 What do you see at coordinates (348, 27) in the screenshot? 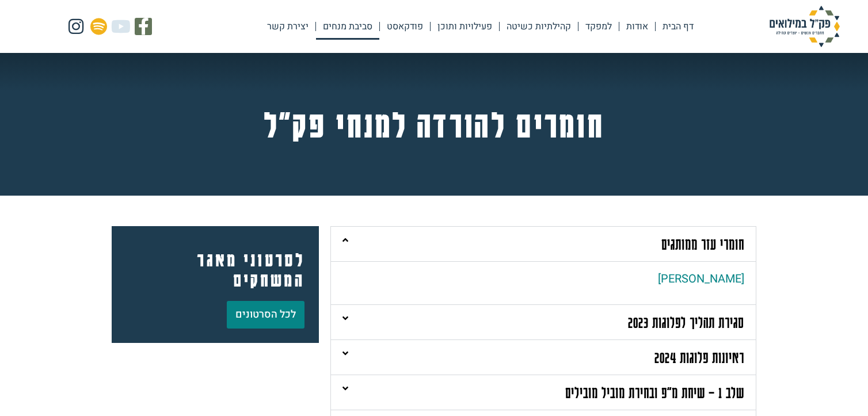
I see `a: סביבת מנחים` at bounding box center [348, 27].